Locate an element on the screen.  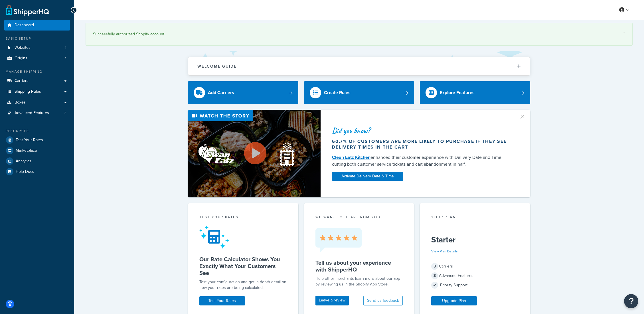
a: Analytics is located at coordinates (37, 161).